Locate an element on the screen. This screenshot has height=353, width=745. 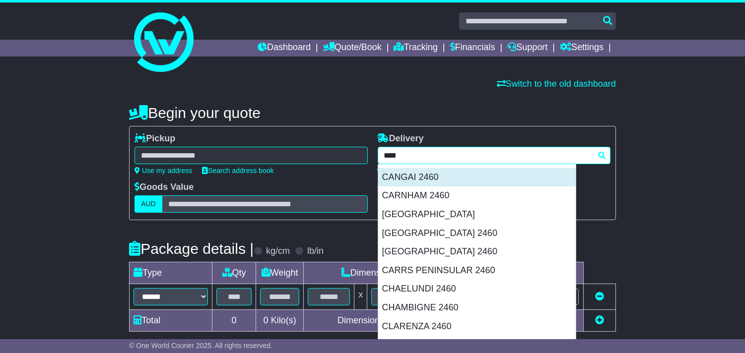
div: CARRS PENINSULAR 2460 is located at coordinates (477, 271).